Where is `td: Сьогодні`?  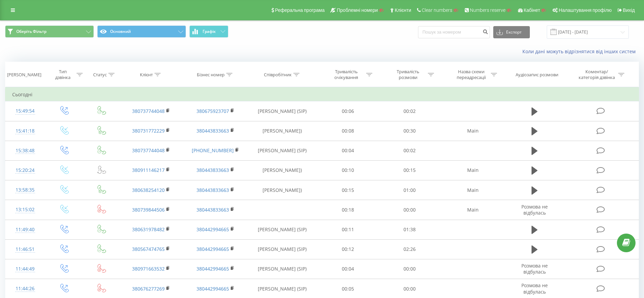 td: Сьогодні is located at coordinates (322, 95).